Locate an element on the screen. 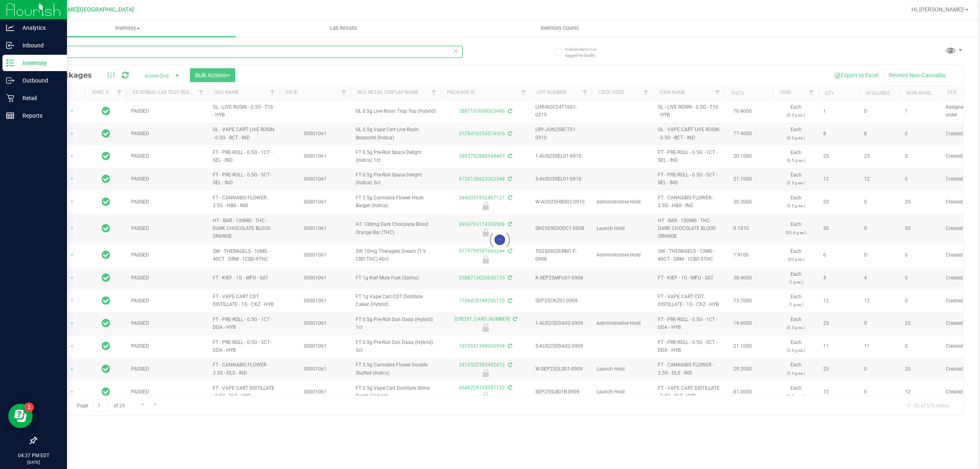 The width and height of the screenshot is (980, 469). p: 04:37 PM EDT is located at coordinates (33, 456).